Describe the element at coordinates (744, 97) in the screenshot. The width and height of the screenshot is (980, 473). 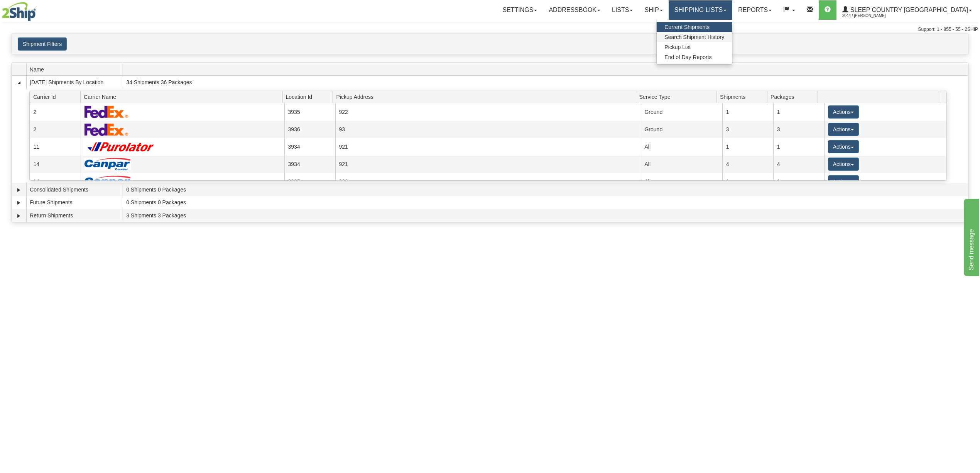
I see `span: Shipments` at that location.